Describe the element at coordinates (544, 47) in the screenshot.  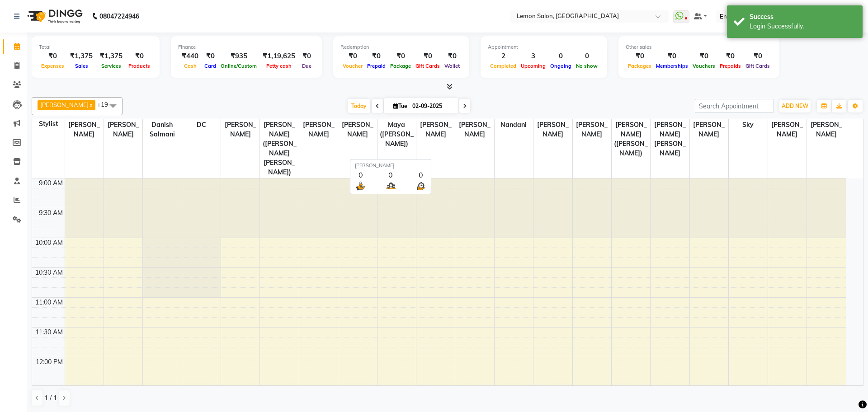
I see `div: Appointment` at that location.